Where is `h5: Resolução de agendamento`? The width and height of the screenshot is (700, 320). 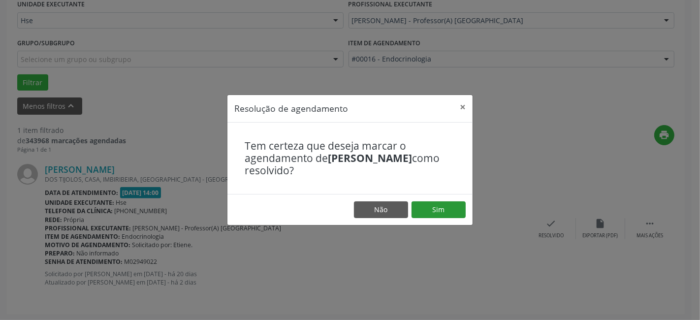 h5: Resolução de agendamento is located at coordinates (291, 108).